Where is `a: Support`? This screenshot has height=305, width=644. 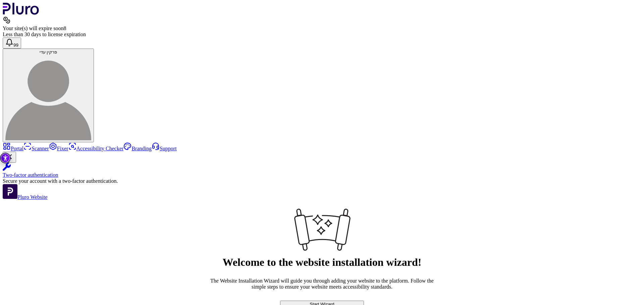
a: Support is located at coordinates (164, 148).